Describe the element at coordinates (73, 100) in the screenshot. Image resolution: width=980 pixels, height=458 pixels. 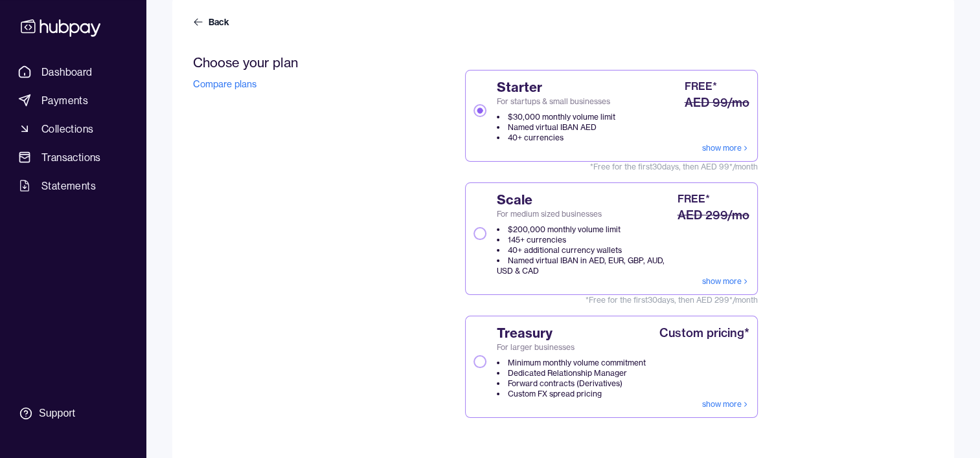
I see `a: Payments` at that location.